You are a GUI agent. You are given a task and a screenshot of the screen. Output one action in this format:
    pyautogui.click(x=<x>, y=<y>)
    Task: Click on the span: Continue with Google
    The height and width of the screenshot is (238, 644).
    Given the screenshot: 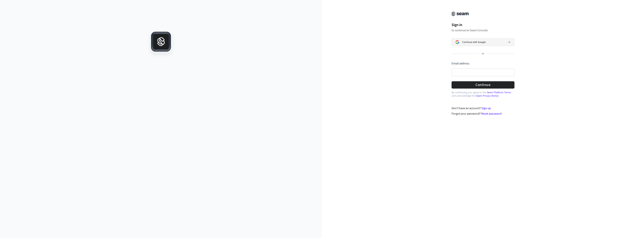 What is the action you would take?
    pyautogui.click(x=474, y=42)
    